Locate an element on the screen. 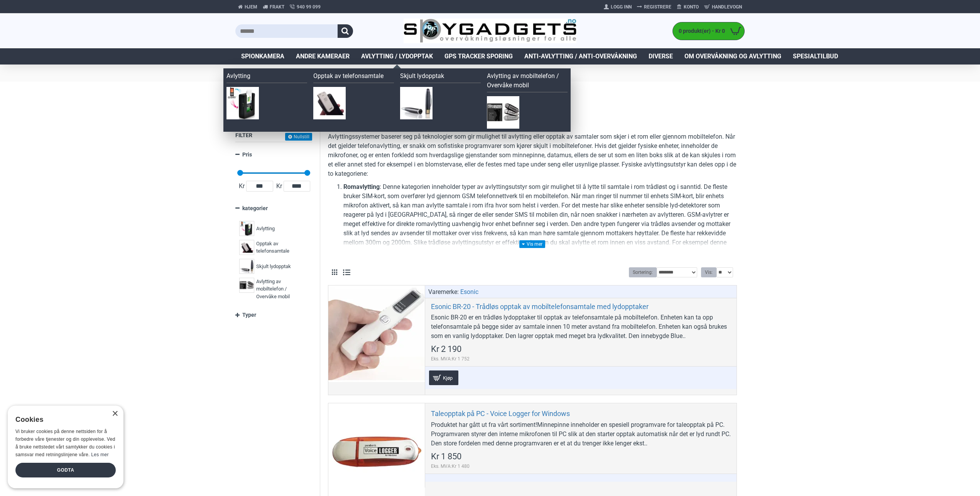 This screenshot has height=496, width=980. b: Romavlytting is located at coordinates (362, 187).